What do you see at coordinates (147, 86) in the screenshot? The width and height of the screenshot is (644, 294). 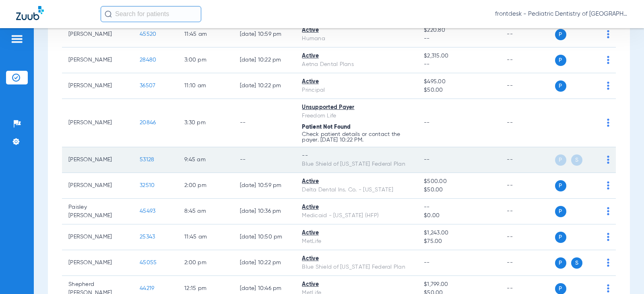 I see `span: 36507` at bounding box center [147, 86].